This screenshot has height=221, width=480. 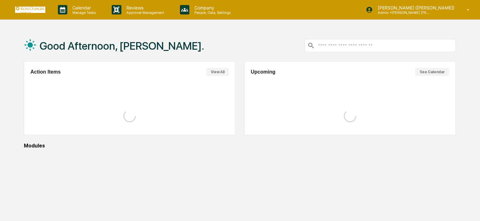 I want to click on div: Modules, so click(x=240, y=146).